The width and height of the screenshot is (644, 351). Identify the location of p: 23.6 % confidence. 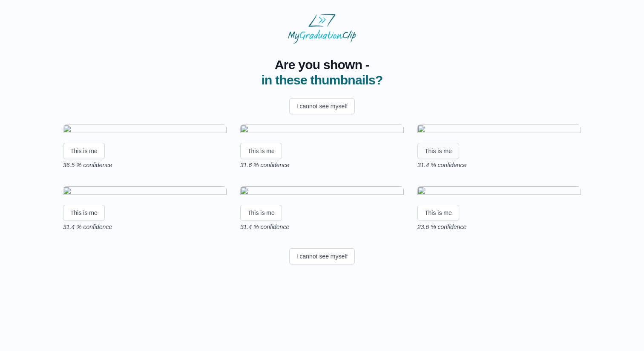
(499, 227).